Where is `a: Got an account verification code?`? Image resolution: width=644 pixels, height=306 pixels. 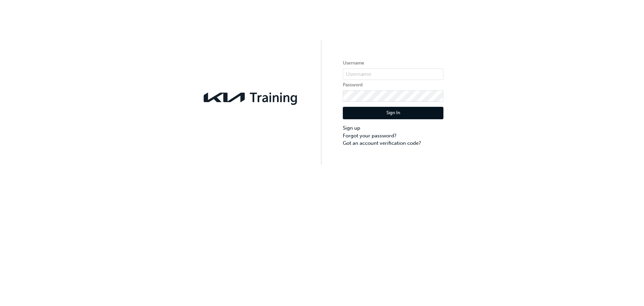
a: Got an account verification code? is located at coordinates (393, 143).